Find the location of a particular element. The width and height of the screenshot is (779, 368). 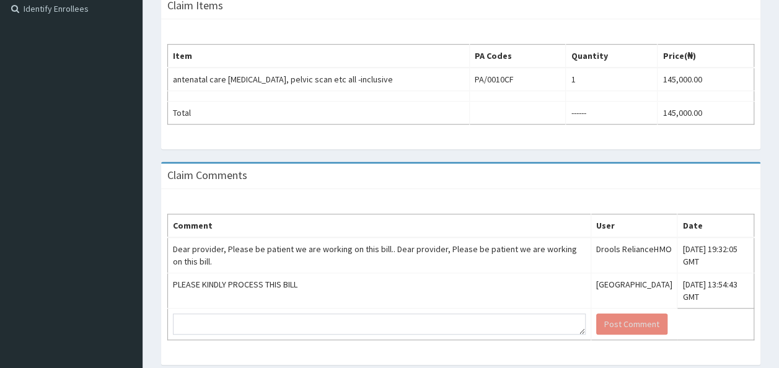

th: User is located at coordinates (634, 226).